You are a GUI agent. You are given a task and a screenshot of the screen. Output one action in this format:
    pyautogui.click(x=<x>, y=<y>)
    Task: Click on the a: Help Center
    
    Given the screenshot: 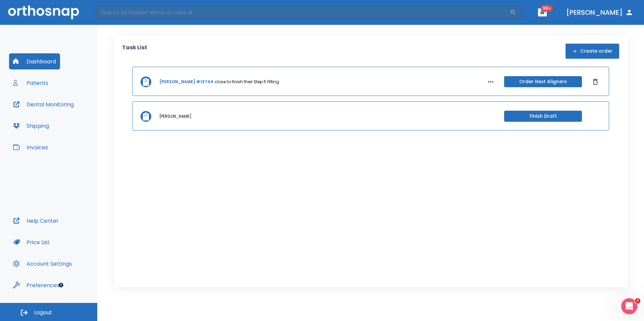 What is the action you would take?
    pyautogui.click(x=36, y=220)
    